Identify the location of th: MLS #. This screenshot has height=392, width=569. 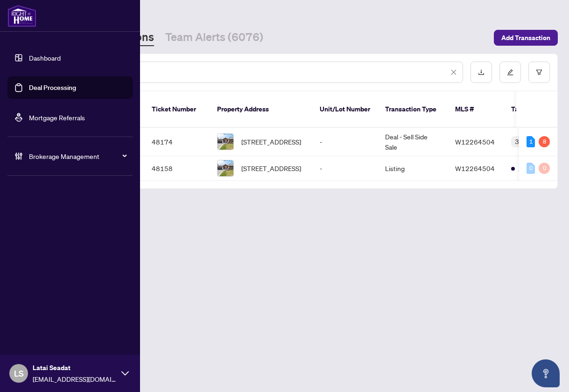
(475, 109).